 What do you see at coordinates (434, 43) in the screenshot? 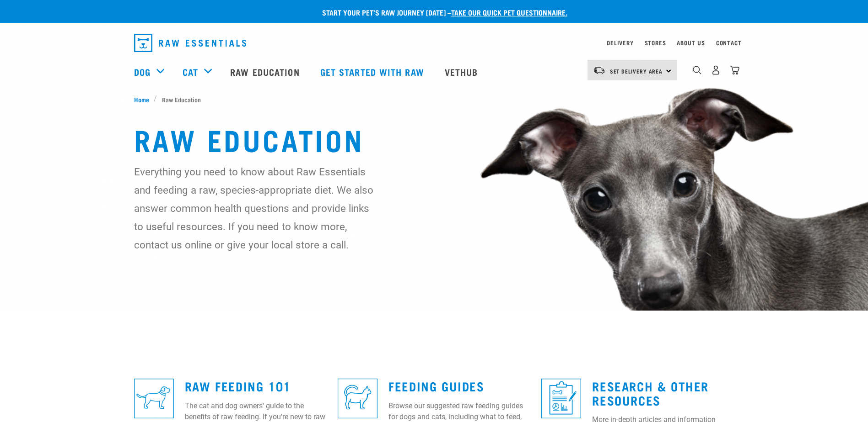
I see `nav: dropdown navigation` at bounding box center [434, 43].